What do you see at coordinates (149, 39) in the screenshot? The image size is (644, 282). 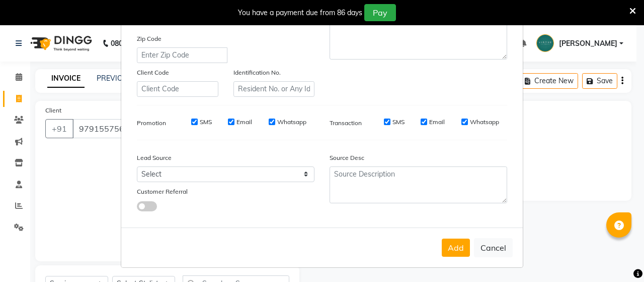 I see `label: Zip Code` at bounding box center [149, 39].